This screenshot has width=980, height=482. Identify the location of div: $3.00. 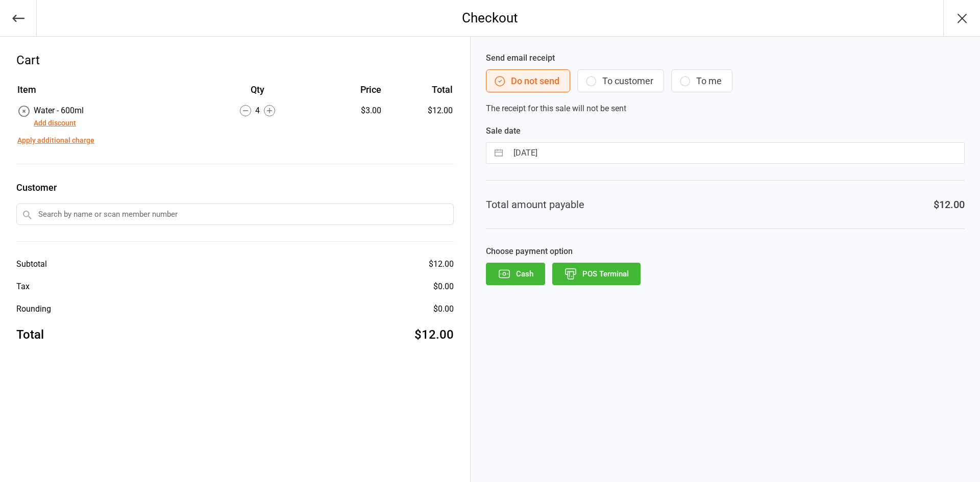
(350, 111).